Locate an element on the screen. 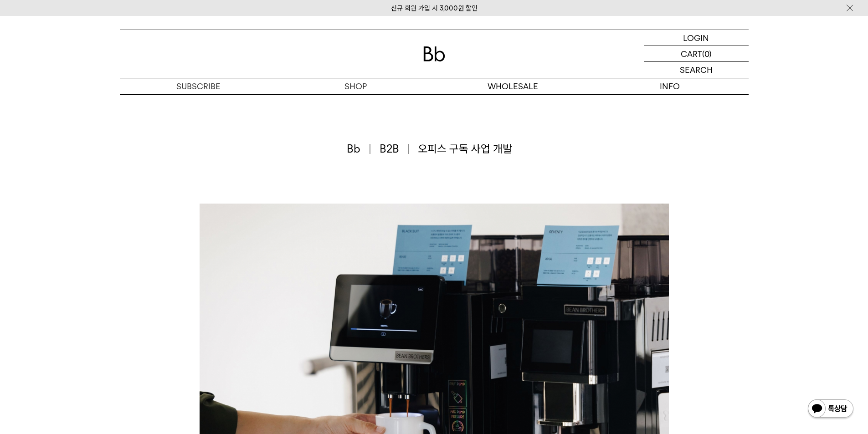 The image size is (868, 434). p: WHOLESALE is located at coordinates (513, 86).